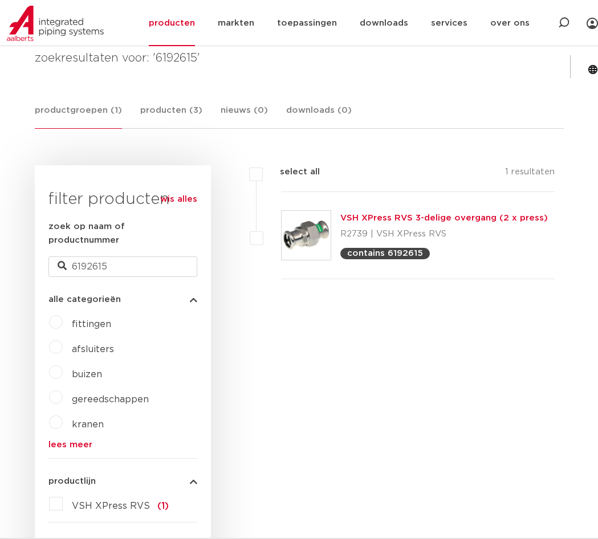 Image resolution: width=598 pixels, height=539 pixels. What do you see at coordinates (178, 199) in the screenshot?
I see `a: wis alles` at bounding box center [178, 199].